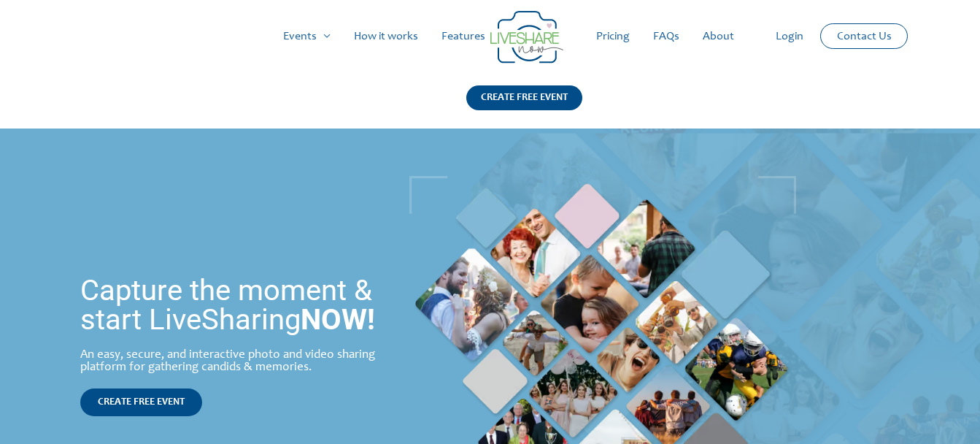 The image size is (980, 444). I want to click on a: Features, so click(464, 36).